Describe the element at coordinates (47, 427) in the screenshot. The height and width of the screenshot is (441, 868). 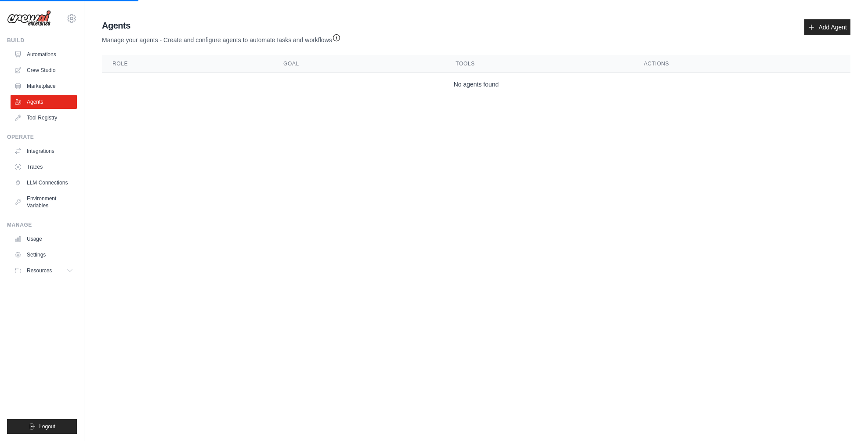
I see `span: Logout` at that location.